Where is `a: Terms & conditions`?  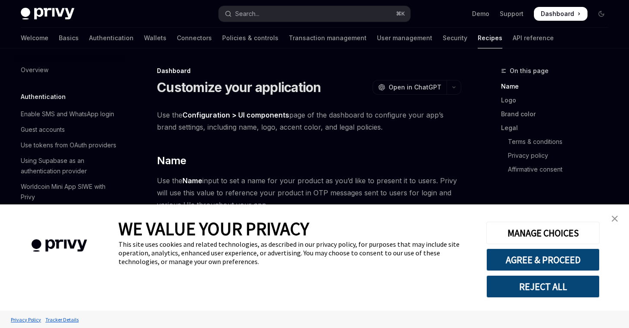
a: Terms & conditions is located at coordinates (558, 142).